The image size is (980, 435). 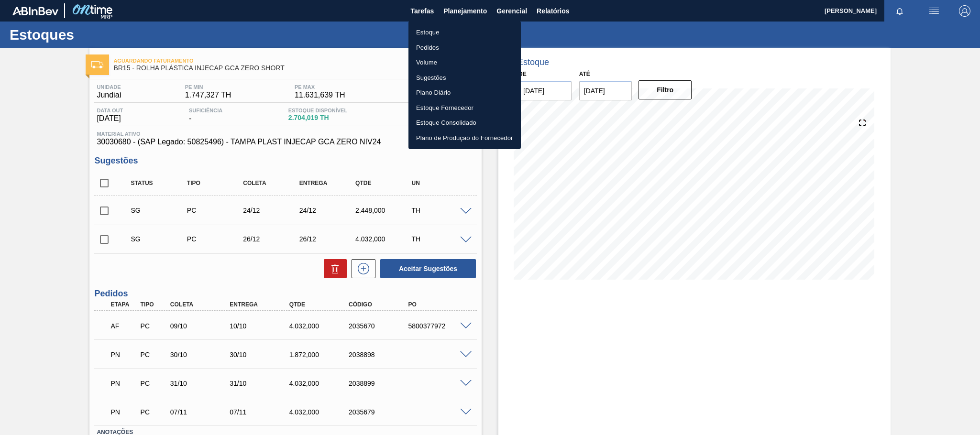 I want to click on li: Sugestões, so click(x=464, y=78).